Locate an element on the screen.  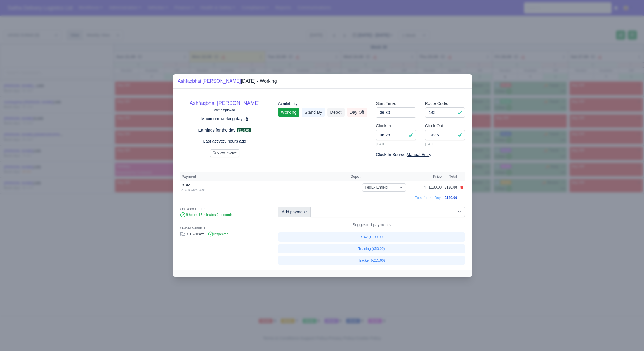
span: Inspected is located at coordinates (218, 235).